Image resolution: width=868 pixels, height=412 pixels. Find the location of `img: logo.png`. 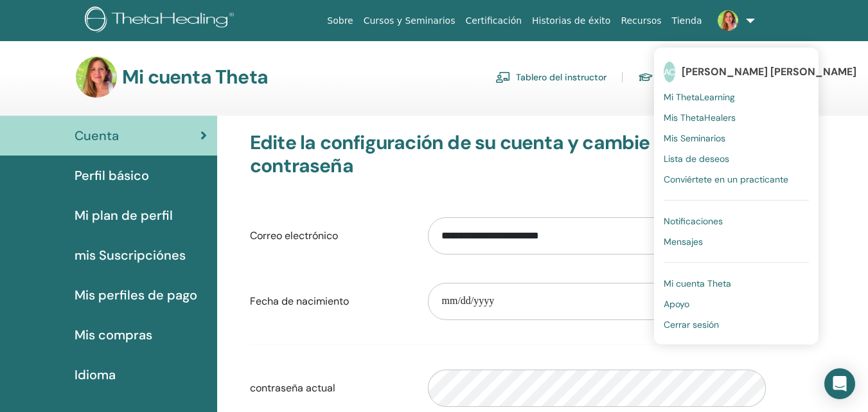

img: logo.png is located at coordinates (161, 21).